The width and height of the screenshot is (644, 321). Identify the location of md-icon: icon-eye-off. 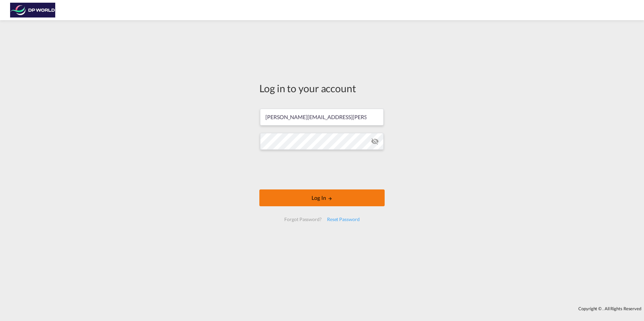
(375, 141).